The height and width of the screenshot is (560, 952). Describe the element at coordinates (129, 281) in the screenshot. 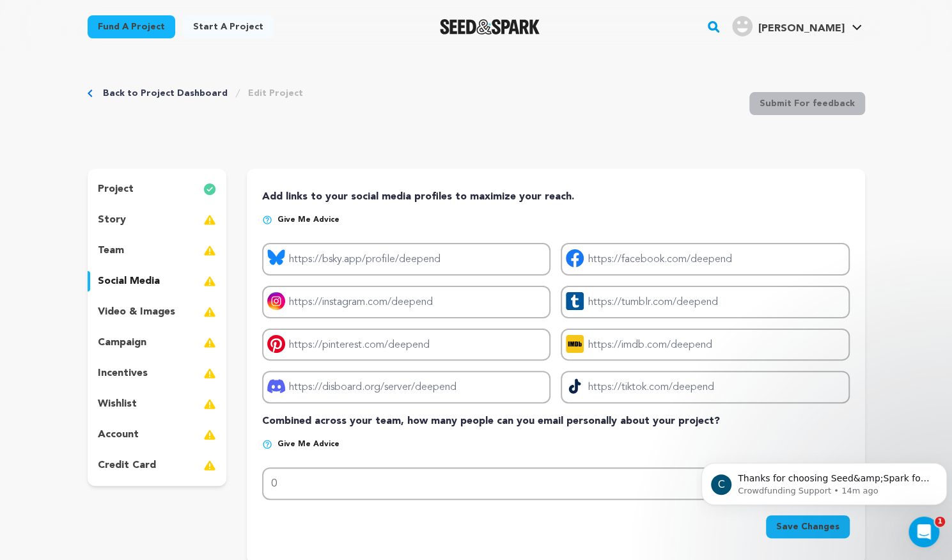

I see `p: social media` at that location.